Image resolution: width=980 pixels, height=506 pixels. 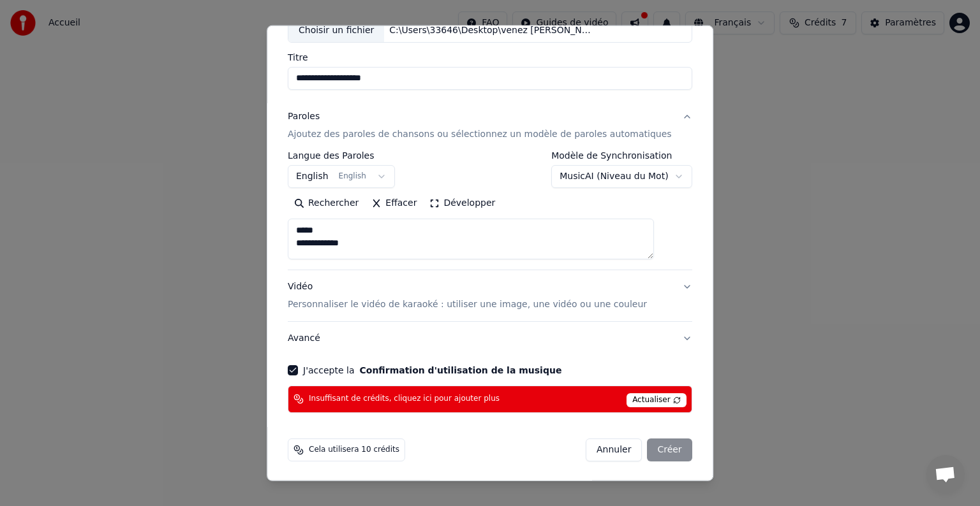 I want to click on label: Langue des Paroles, so click(x=341, y=155).